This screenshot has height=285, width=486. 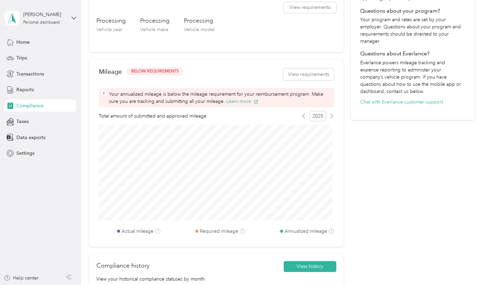 What do you see at coordinates (219, 231) in the screenshot?
I see `label: Required mileage` at bounding box center [219, 231].